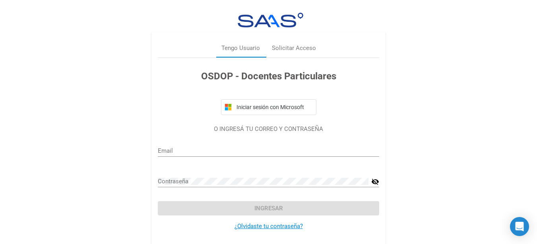 This screenshot has height=244, width=537. What do you see at coordinates (520, 227) in the screenshot?
I see `div: Open Intercom Messenger` at bounding box center [520, 227].